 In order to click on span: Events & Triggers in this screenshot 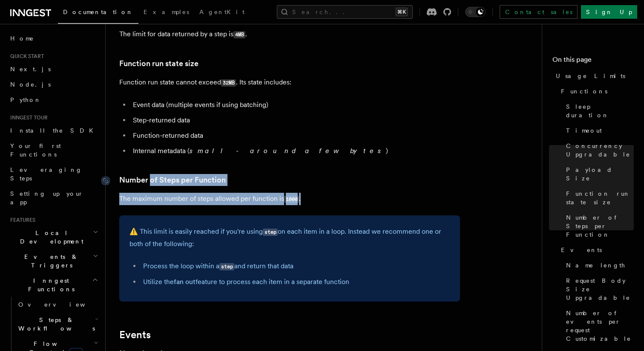, I will do `click(50, 261)`.